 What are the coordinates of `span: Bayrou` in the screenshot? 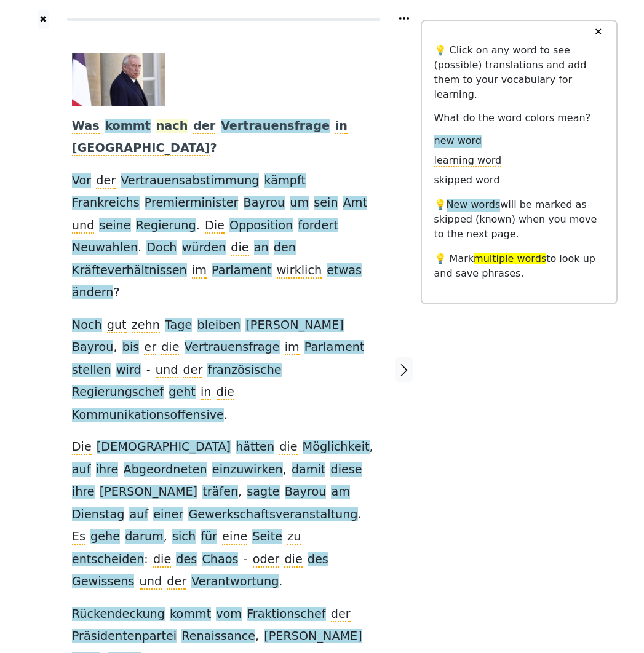 It's located at (265, 203).